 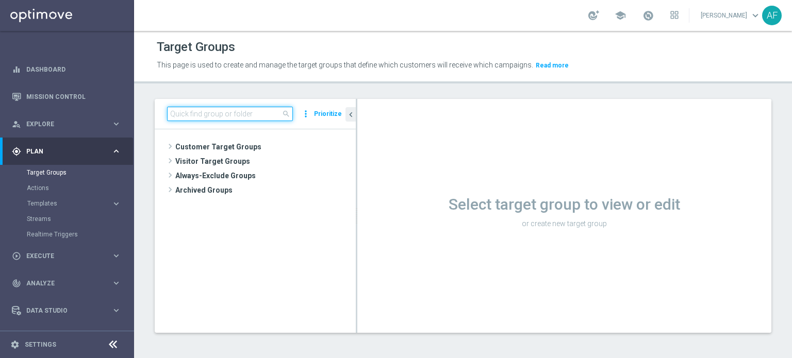 What do you see at coordinates (80, 173) in the screenshot?
I see `div: Target Groups` at bounding box center [80, 173].